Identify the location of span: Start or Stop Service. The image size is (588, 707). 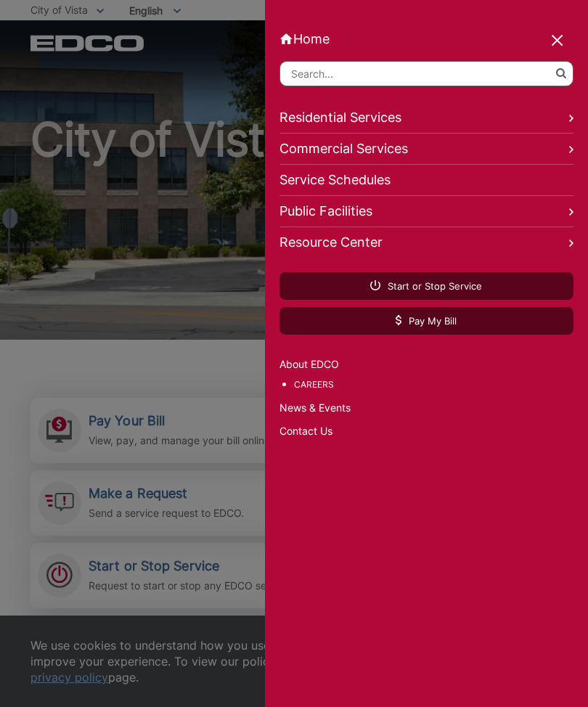
(426, 286).